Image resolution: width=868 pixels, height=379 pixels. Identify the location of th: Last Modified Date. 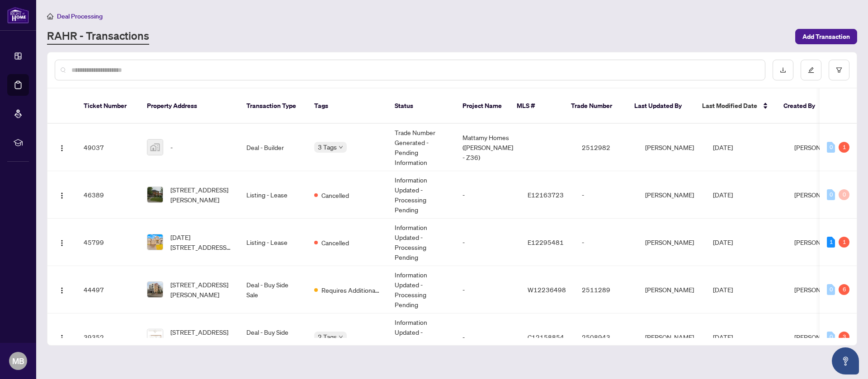
(736, 106).